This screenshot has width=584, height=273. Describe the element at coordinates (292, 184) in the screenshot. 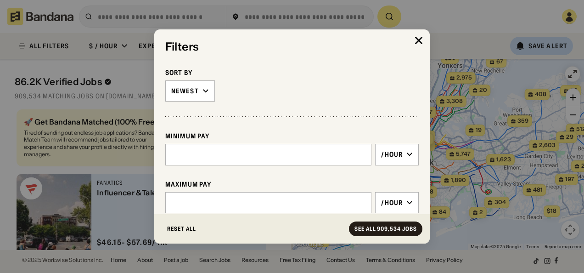

I see `div: Maximum Pay` at that location.